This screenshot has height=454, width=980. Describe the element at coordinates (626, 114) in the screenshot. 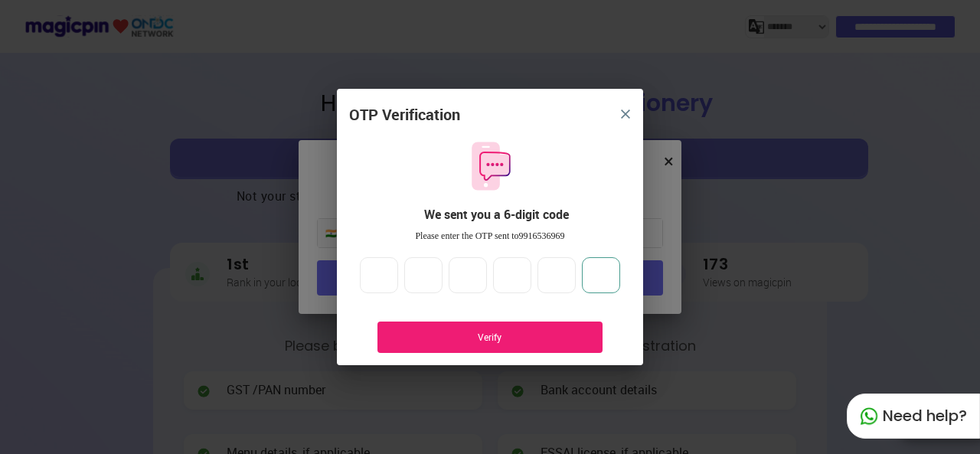

I see `button: close` at that location.